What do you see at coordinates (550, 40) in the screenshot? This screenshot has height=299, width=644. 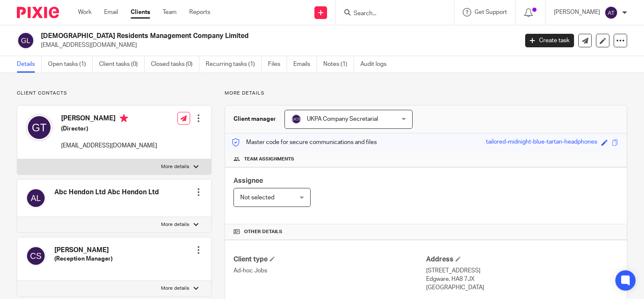 I see `a: Create task` at bounding box center [550, 40].